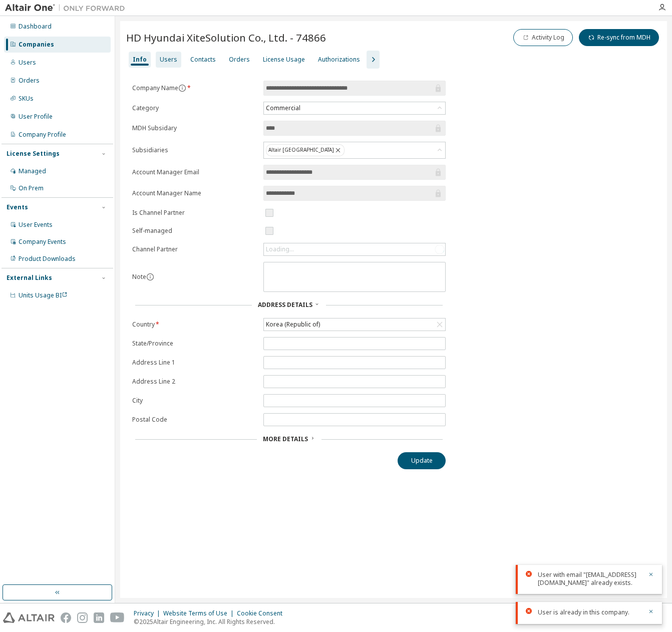  Describe the element at coordinates (43, 295) in the screenshot. I see `span: Units Usage BI` at that location.